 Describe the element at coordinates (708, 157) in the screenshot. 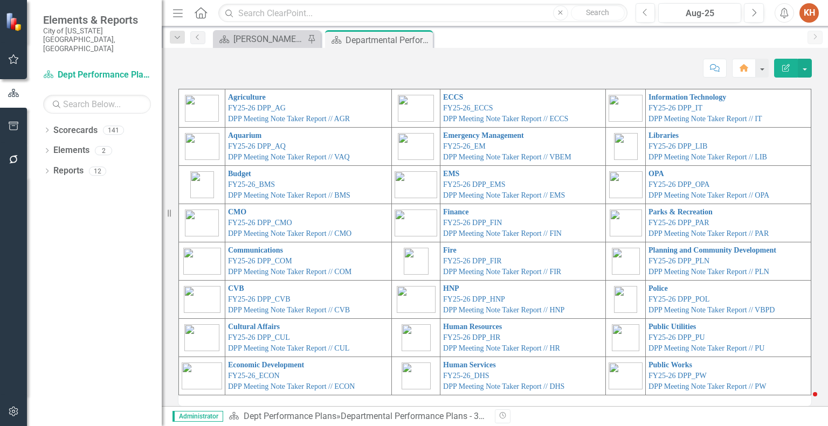

I see `a: DPP Meeting Note Taker Report // LIB` at that location.